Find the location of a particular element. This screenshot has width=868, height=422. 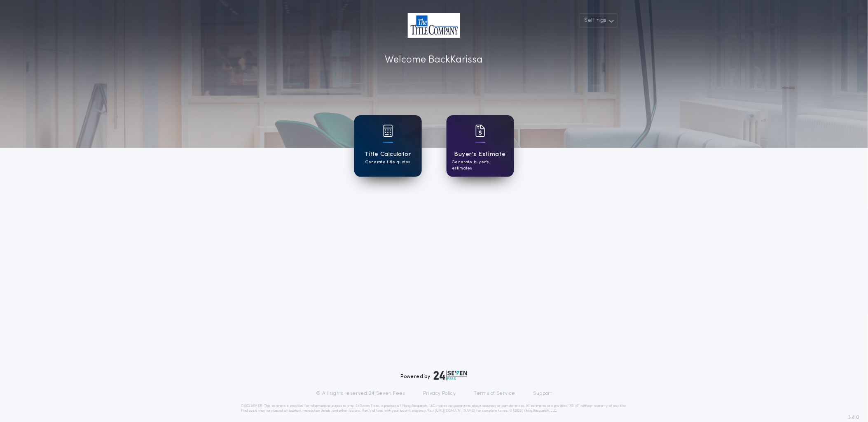

p: © All rights reserved. 24|Seven Fees is located at coordinates (361, 394).